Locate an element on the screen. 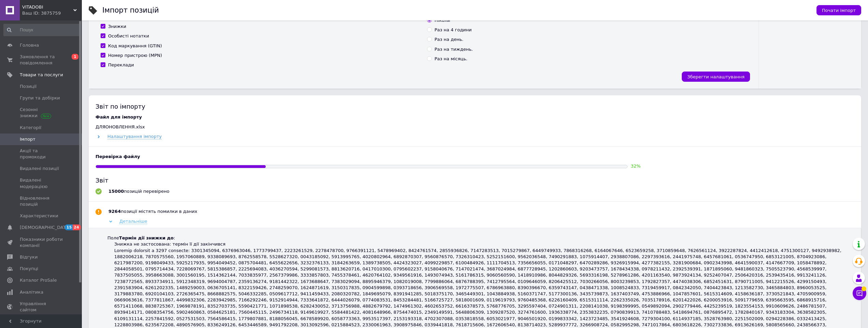 The image size is (868, 328). div: позицій перевірено is located at coordinates (138, 191).